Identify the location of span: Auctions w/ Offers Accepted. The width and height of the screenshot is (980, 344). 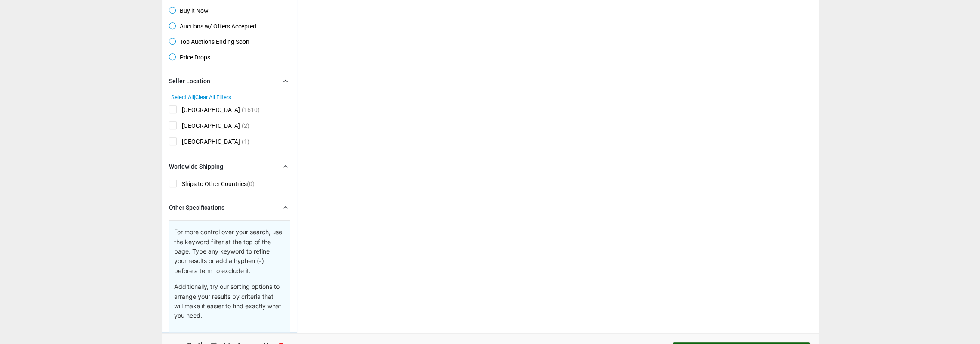
(212, 28).